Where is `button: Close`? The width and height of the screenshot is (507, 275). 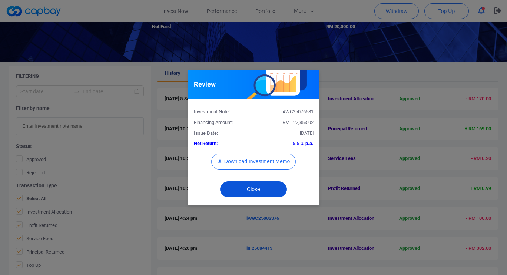 button: Close is located at coordinates (253, 189).